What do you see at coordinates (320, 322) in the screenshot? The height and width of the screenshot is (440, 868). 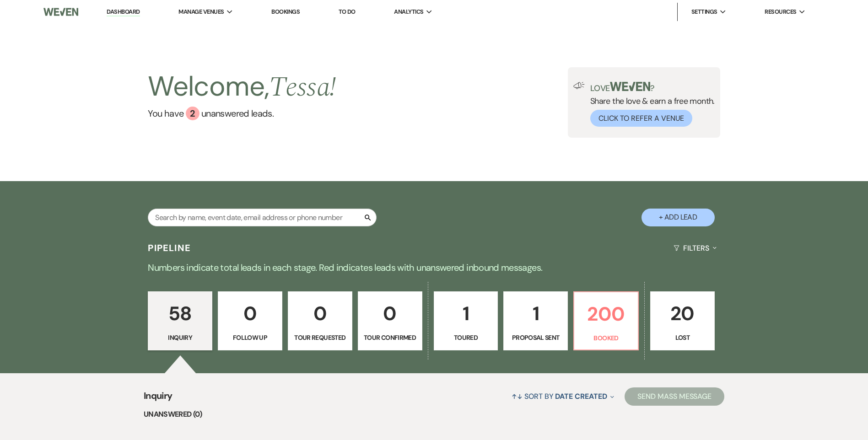 I see `a: 0Tour Requested` at bounding box center [320, 322].